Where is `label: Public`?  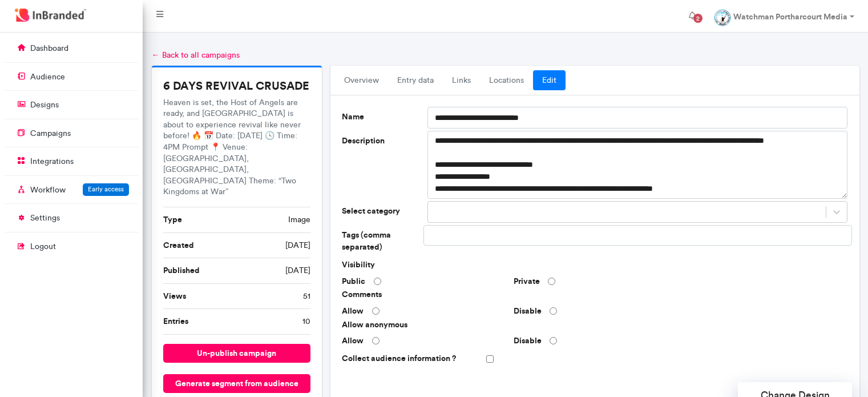 label: Public is located at coordinates (353, 282).